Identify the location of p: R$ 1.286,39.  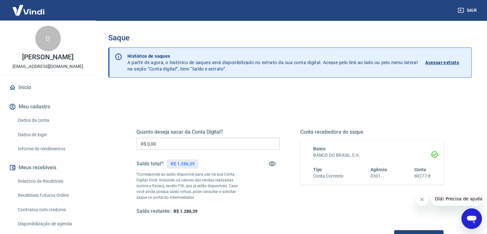
(182, 163).